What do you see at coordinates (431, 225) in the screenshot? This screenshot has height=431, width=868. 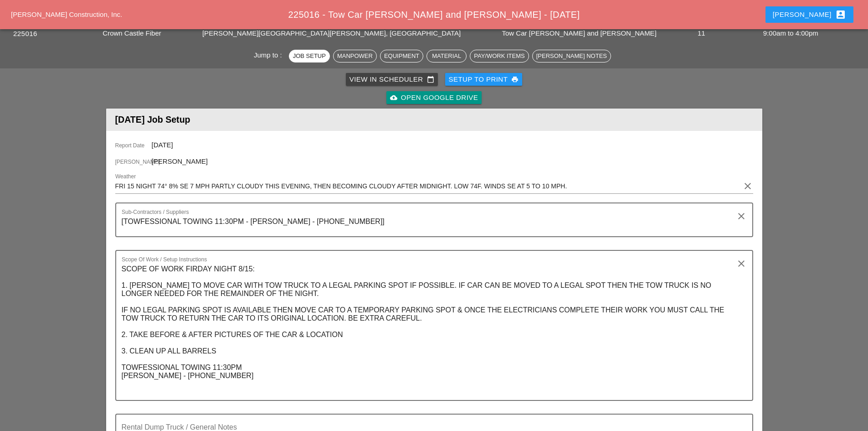 I see `textarea: Sub-Contractors / Suppliers` at bounding box center [431, 225].